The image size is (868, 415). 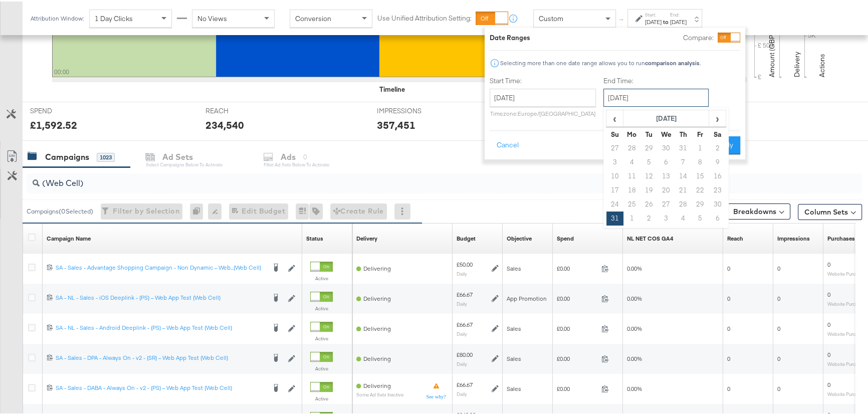 What do you see at coordinates (367, 237) in the screenshot?
I see `div: Delivery` at bounding box center [367, 237].